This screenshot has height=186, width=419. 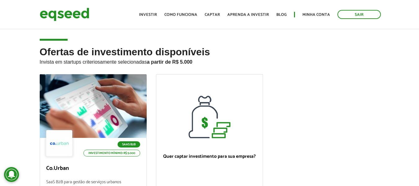 I want to click on a: Aprenda a investir, so click(x=248, y=15).